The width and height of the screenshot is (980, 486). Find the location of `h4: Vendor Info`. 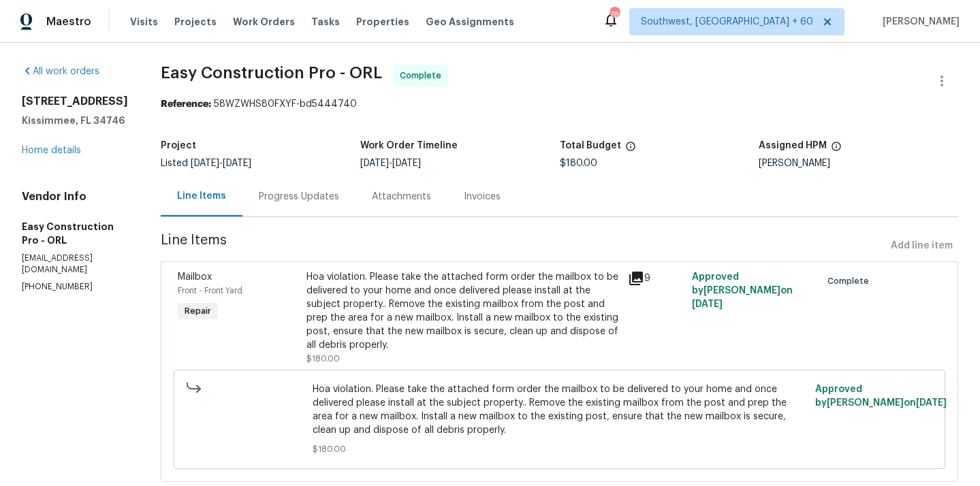

h4: Vendor Info is located at coordinates (75, 197).